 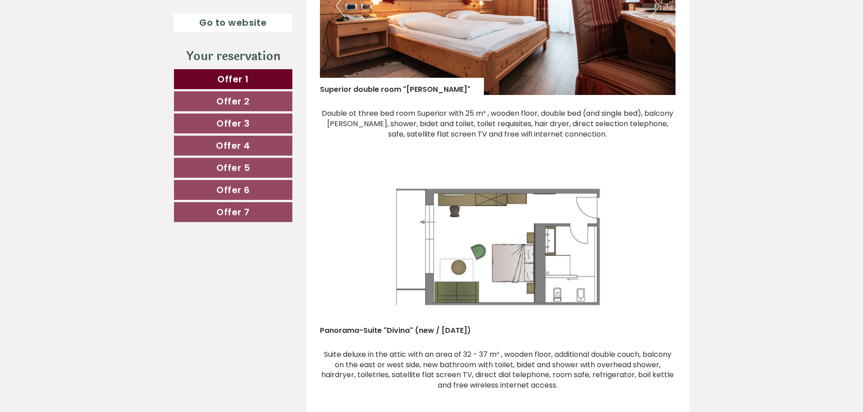 I want to click on img: image, so click(x=498, y=247).